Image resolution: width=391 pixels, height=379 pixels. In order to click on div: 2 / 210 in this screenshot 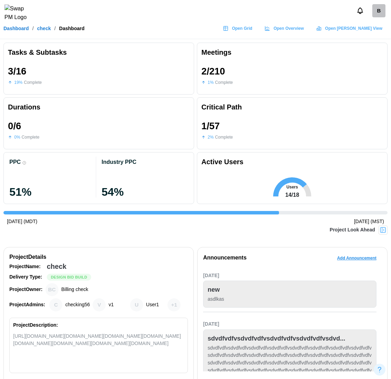, I will do `click(213, 71)`.